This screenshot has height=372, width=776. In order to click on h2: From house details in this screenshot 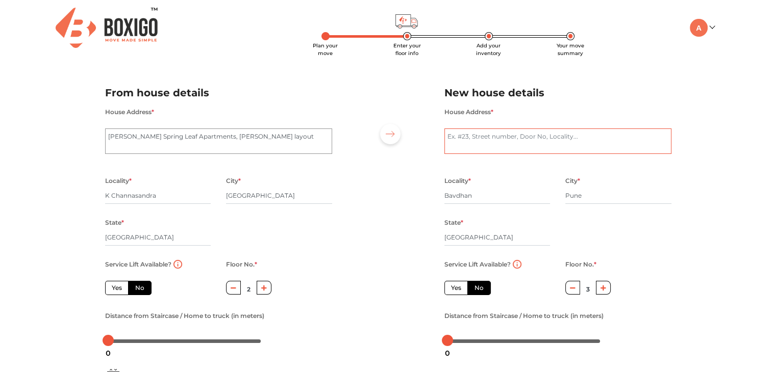, I will do `click(218, 93)`.